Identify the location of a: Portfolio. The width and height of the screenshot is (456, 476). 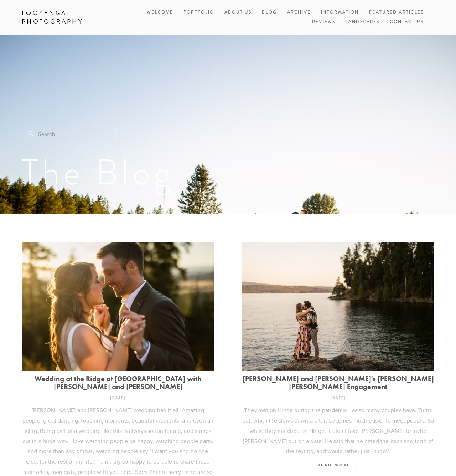
(199, 12).